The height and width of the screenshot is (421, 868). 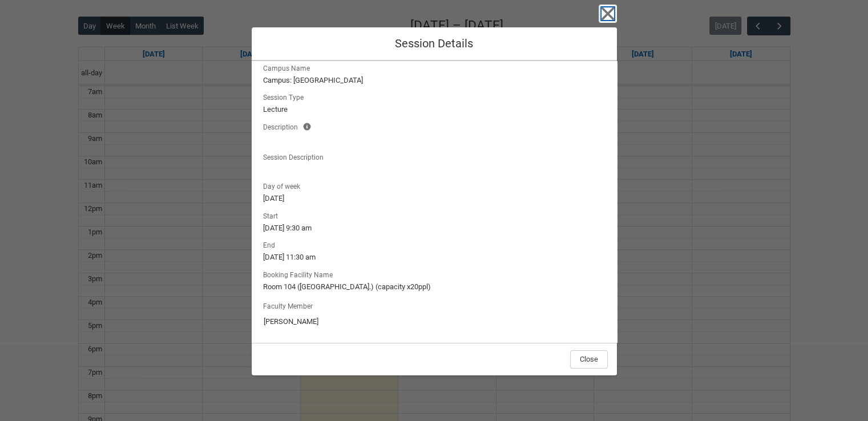 I want to click on span: End, so click(x=271, y=244).